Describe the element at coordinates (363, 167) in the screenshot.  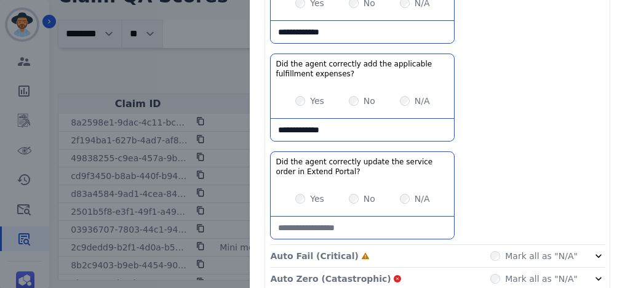
I see `h3: Did the agent correctly update the service order in Extend Portal?` at that location.